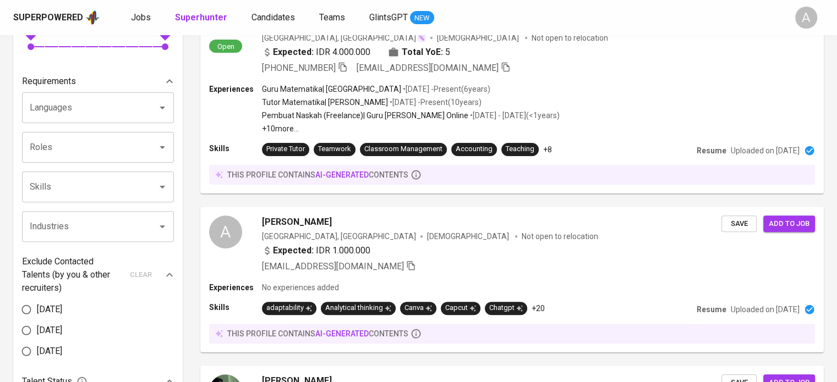  Describe the element at coordinates (98, 81) in the screenshot. I see `div: Requirements` at that location.